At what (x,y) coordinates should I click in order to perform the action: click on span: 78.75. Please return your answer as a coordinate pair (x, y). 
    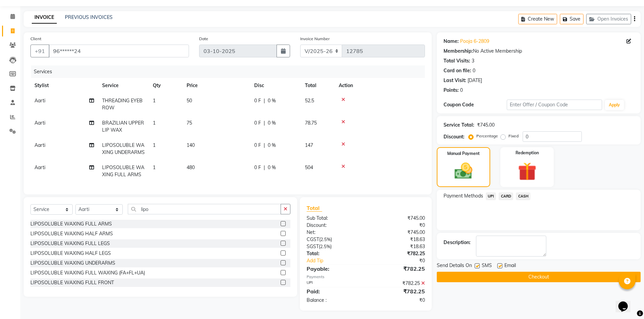
    Looking at the image, I should click on (311, 123).